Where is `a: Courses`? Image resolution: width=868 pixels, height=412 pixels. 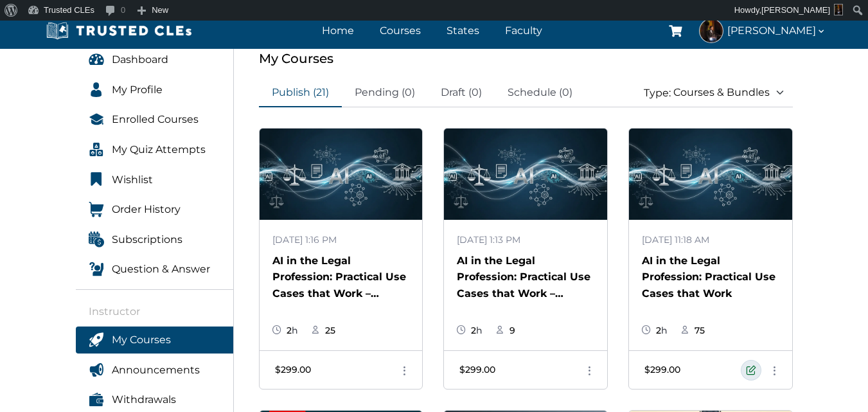
a: Courses is located at coordinates (400, 30).